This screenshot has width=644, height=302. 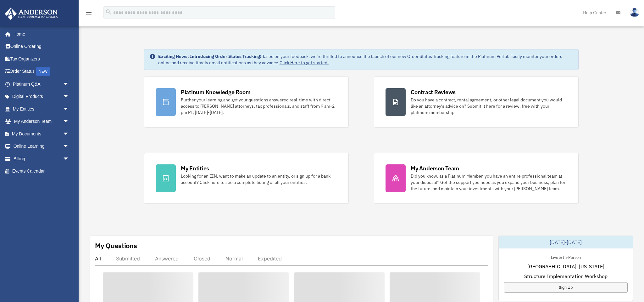 What do you see at coordinates (435, 168) in the screenshot?
I see `div: My Anderson Team` at bounding box center [435, 168].